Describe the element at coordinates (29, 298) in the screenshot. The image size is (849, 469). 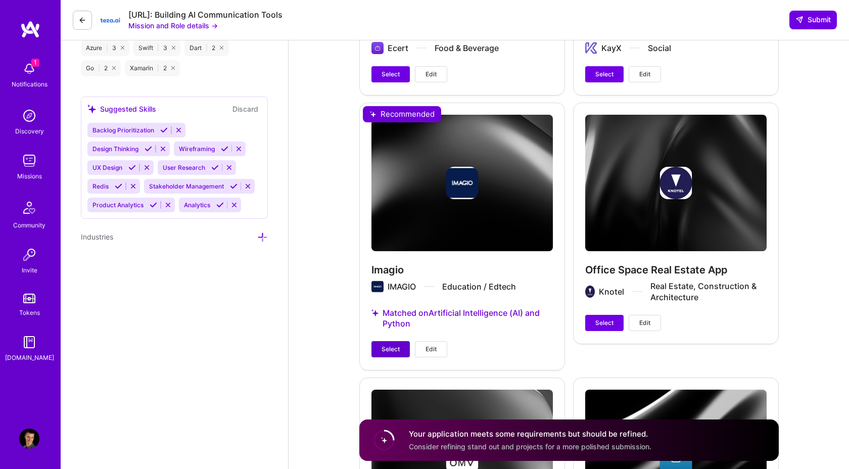
I see `img: tokens` at that location.